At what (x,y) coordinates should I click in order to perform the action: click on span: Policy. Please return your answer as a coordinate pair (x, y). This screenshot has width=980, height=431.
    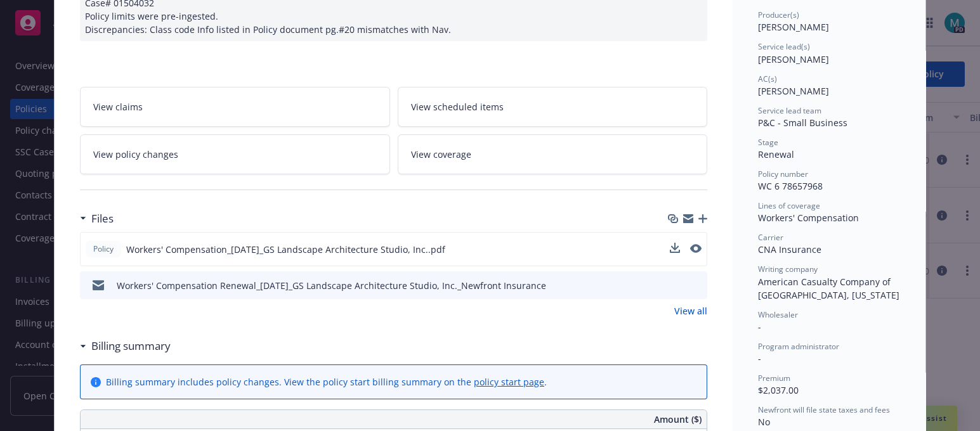
    Looking at the image, I should click on (103, 249).